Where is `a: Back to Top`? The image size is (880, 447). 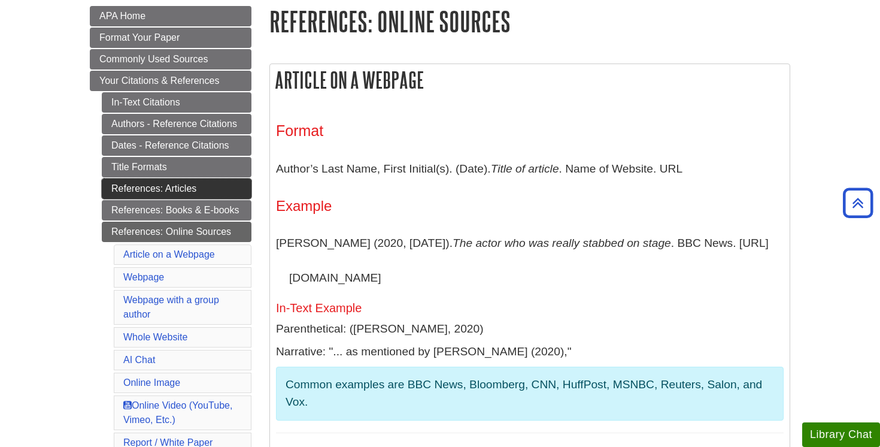
a: Back to Top is located at coordinates (858, 202).